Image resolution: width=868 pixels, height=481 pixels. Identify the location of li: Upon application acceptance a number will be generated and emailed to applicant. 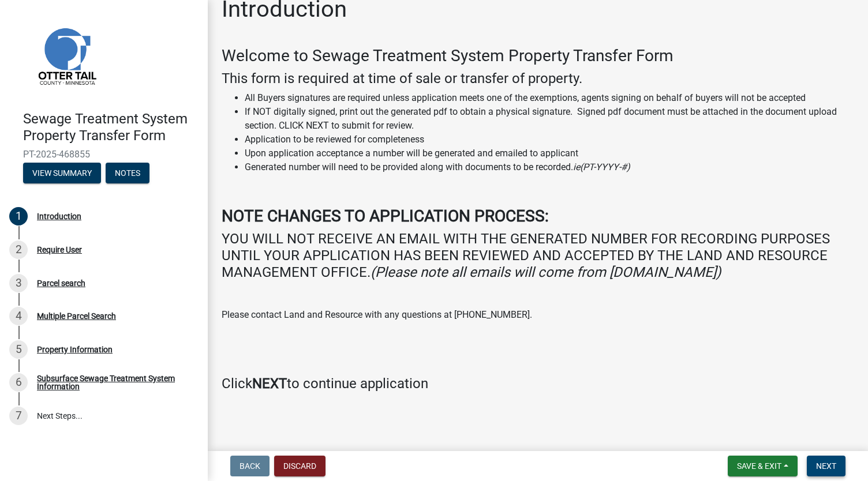
(549, 154).